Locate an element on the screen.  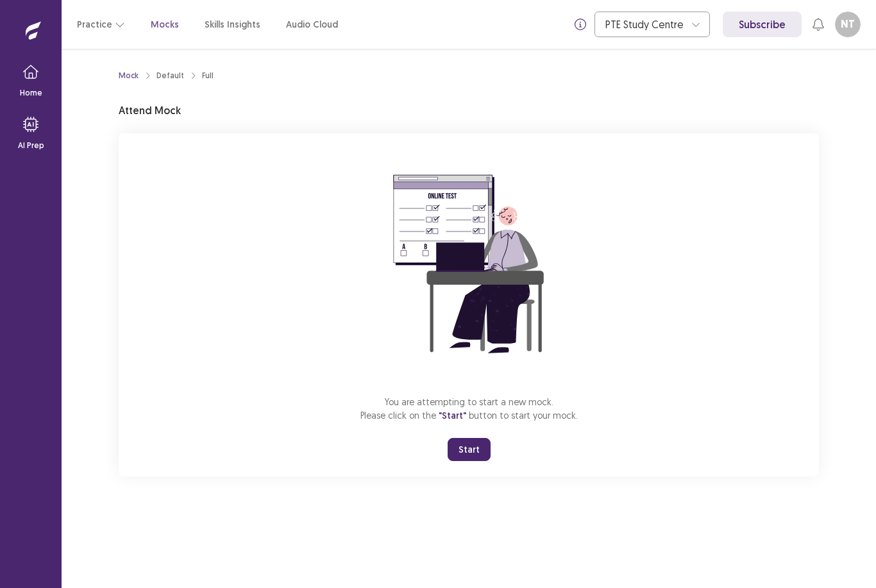
button: NT is located at coordinates (847, 24).